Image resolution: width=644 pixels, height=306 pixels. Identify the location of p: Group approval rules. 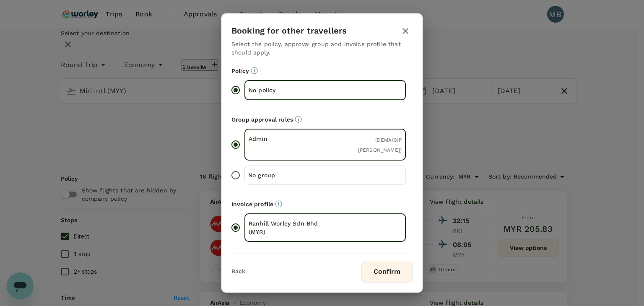
(322, 119).